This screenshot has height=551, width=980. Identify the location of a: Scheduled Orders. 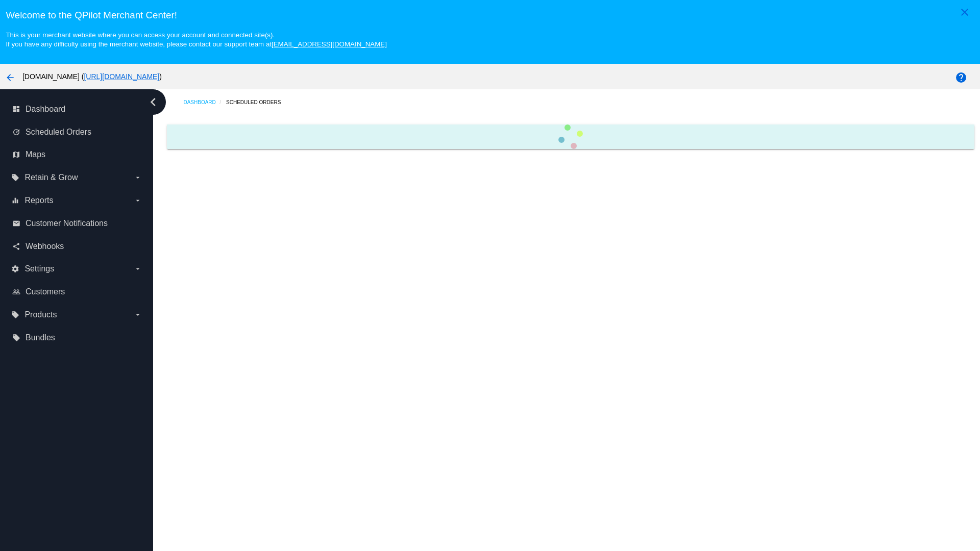
(258, 102).